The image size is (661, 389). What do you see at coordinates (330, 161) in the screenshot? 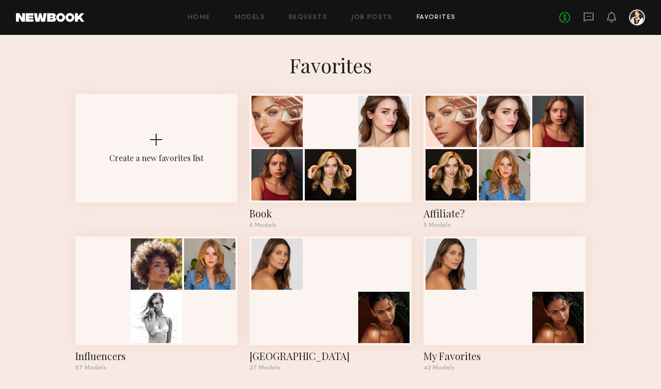
I see `a: Book6 Models` at bounding box center [330, 161].